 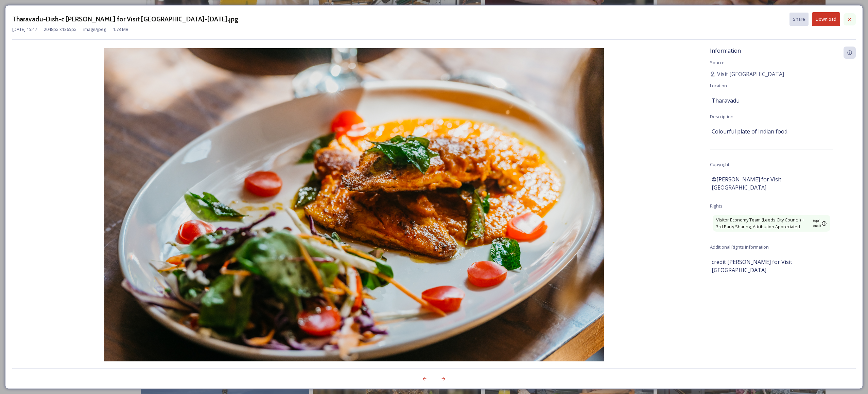 I want to click on span: image/jpeg, so click(x=95, y=30).